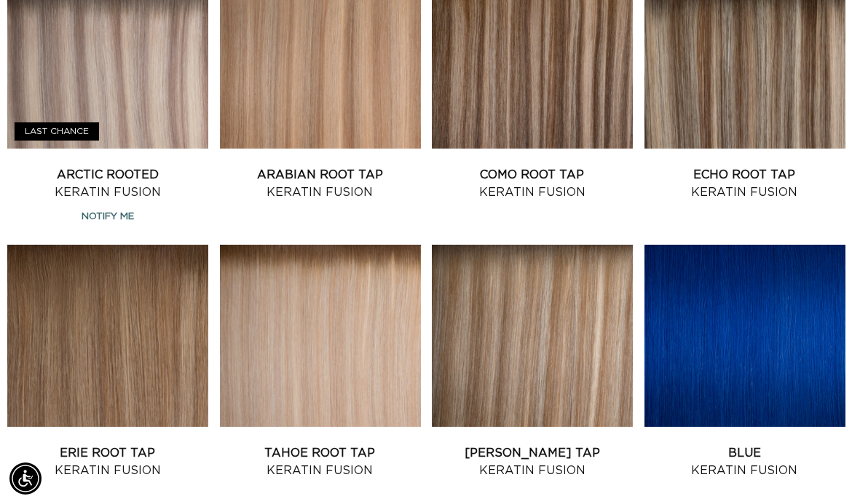 This screenshot has width=852, height=504. What do you see at coordinates (321, 462) in the screenshot?
I see `a: Tahoe Root Tap Keratin Fusion` at bounding box center [321, 462].